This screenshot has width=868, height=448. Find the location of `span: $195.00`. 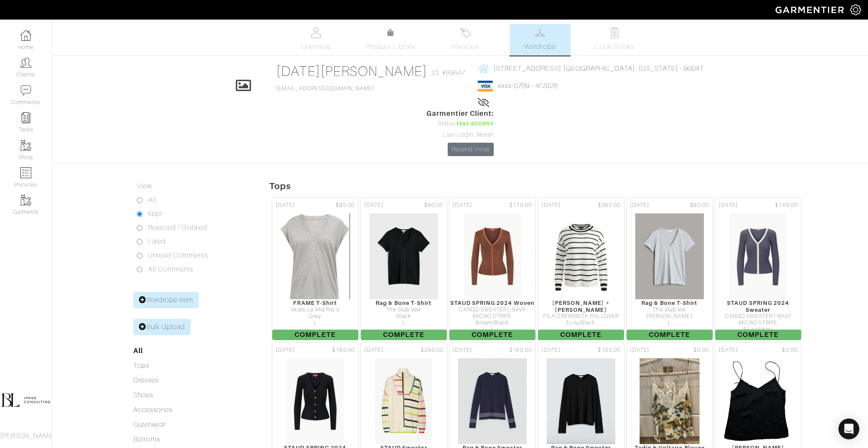

span: $195.00 is located at coordinates (343, 350).